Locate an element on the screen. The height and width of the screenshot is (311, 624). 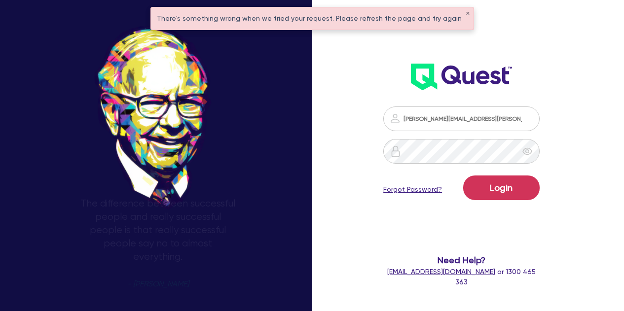
span: Need Help? is located at coordinates (461, 260).